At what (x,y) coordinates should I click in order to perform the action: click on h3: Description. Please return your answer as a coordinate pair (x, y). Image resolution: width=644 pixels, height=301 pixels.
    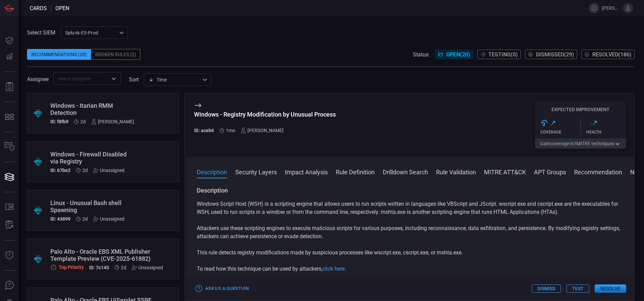
    Looking at the image, I should click on (410, 191).